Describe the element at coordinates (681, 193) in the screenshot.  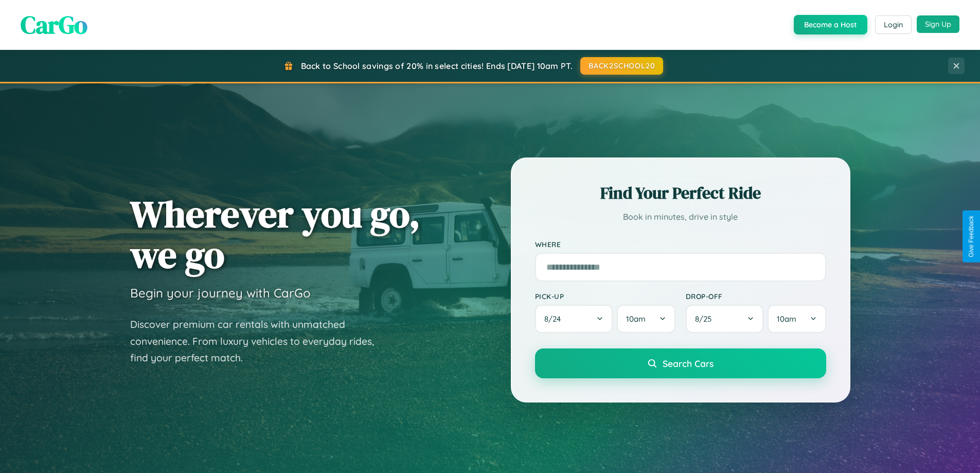
I see `h2: Find Your Perfect Ride` at that location.